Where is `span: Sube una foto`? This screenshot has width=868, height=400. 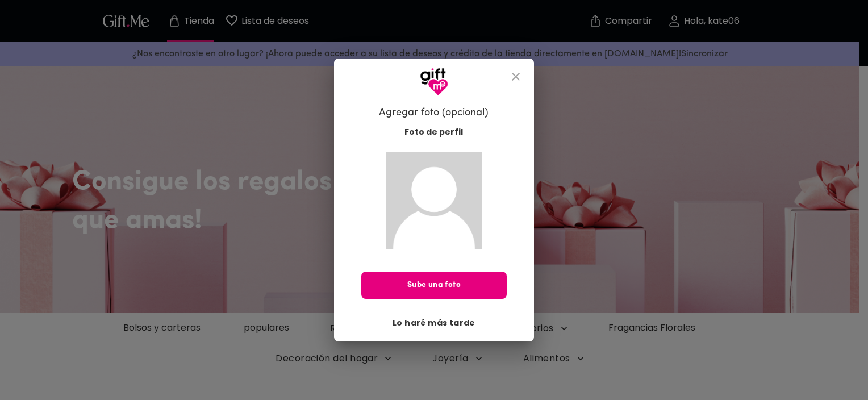 span: Sube una foto is located at coordinates (434, 285).